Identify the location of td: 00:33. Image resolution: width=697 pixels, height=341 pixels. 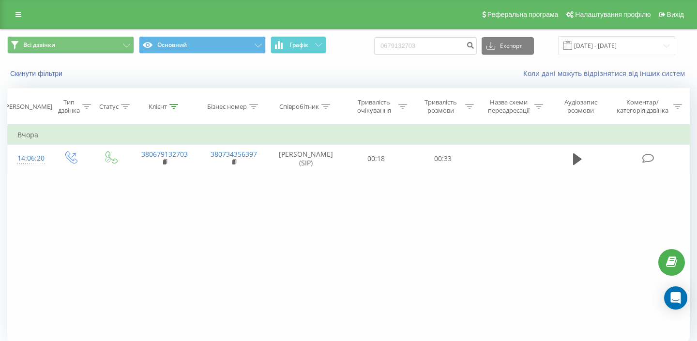
(443, 159).